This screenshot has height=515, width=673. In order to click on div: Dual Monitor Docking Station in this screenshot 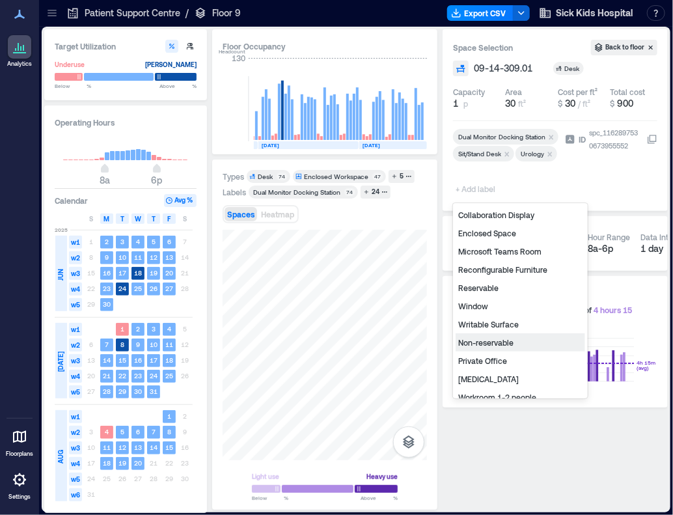, I will do `click(502, 137)`.